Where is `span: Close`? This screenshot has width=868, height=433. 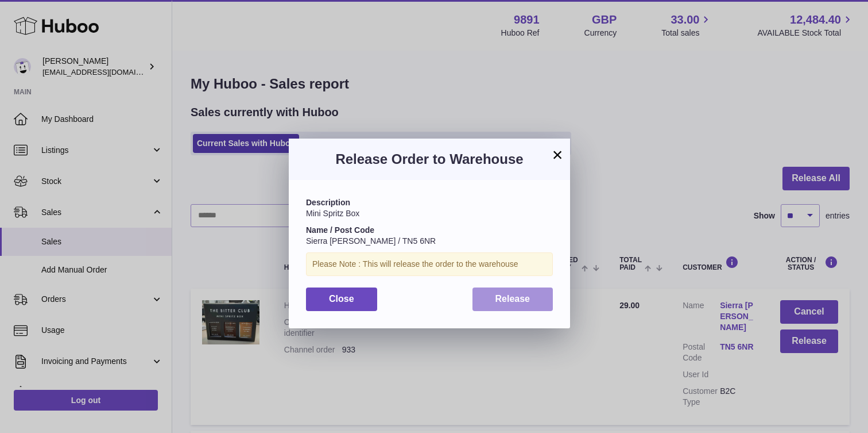
span: Close is located at coordinates (341, 298).